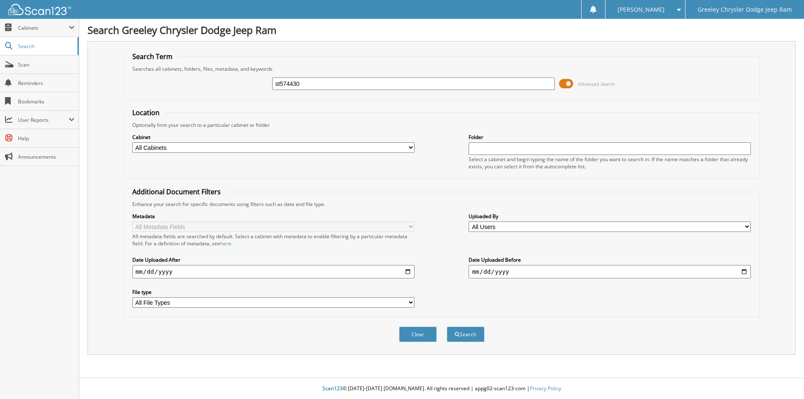 The image size is (804, 399). Describe the element at coordinates (46, 138) in the screenshot. I see `span: Help` at that location.